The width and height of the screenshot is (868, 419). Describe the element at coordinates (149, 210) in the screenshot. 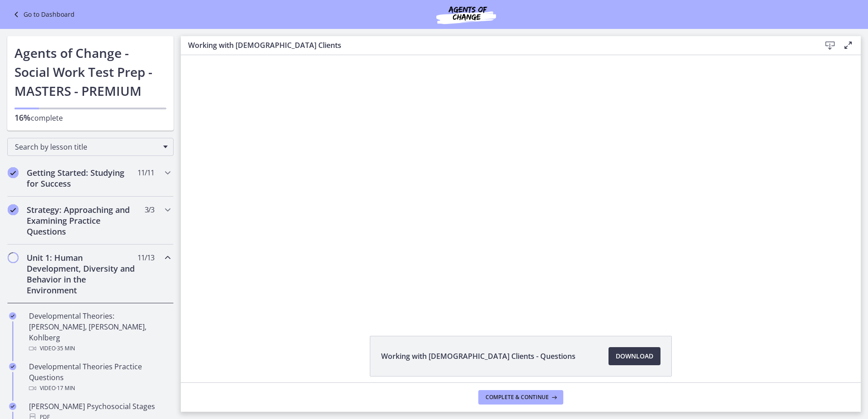

I see `span: 3 / 3` at that location.